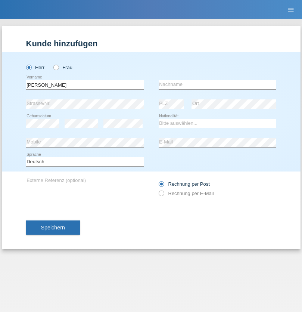  Describe the element at coordinates (161, 186) in the screenshot. I see `input: Rechnung per Post` at that location.